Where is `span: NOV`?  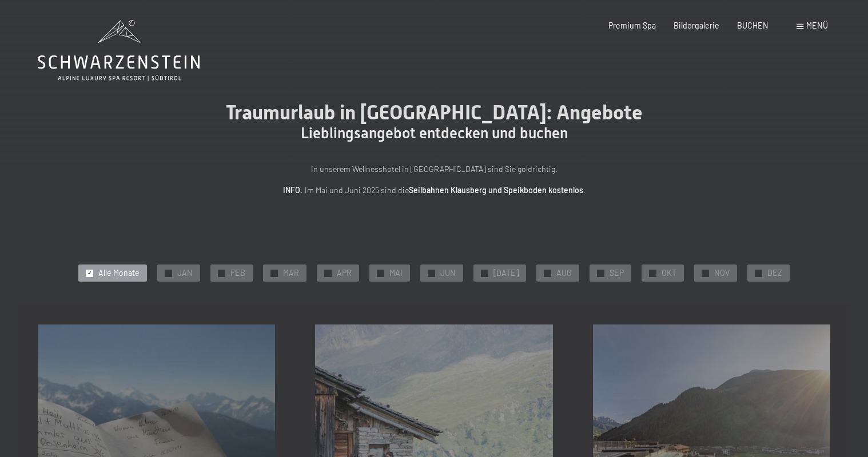 span: NOV is located at coordinates (721, 273).